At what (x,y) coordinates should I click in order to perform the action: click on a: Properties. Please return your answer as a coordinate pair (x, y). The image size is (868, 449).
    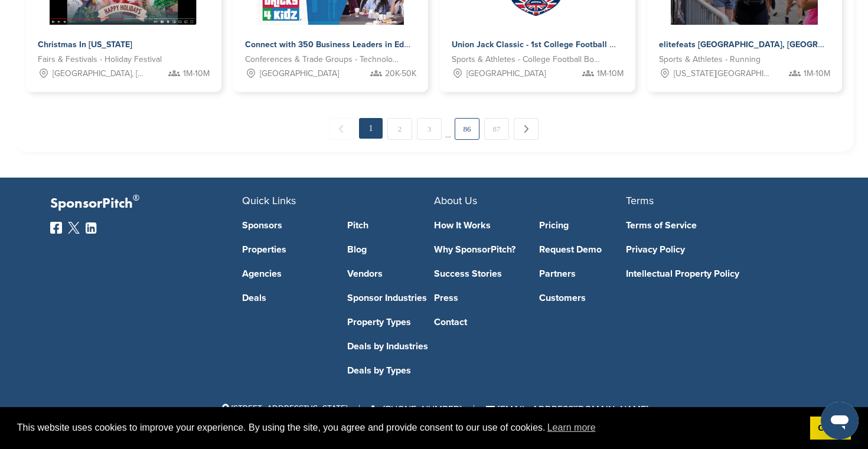
    Looking at the image, I should click on (286, 249).